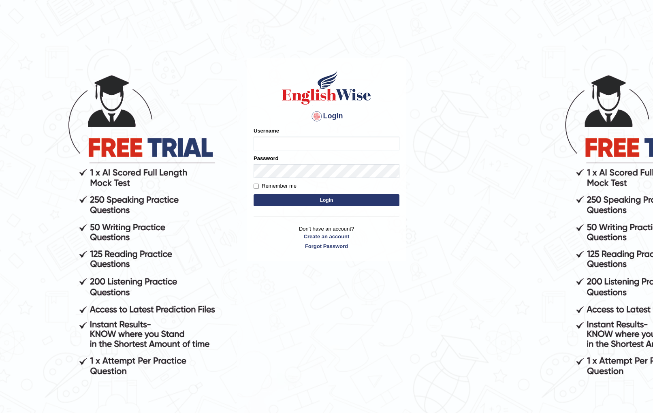 The image size is (653, 413). Describe the element at coordinates (275, 186) in the screenshot. I see `label: Remember me` at that location.